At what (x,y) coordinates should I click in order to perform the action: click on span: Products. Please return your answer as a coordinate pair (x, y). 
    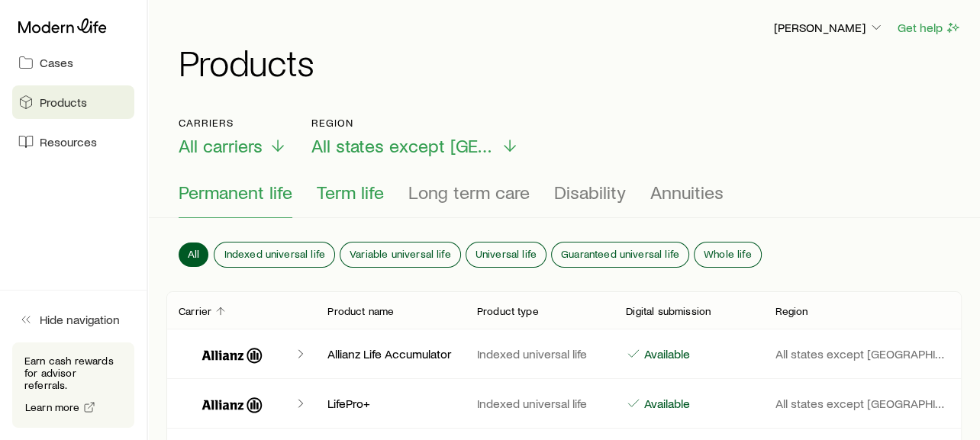
    Looking at the image, I should click on (63, 102).